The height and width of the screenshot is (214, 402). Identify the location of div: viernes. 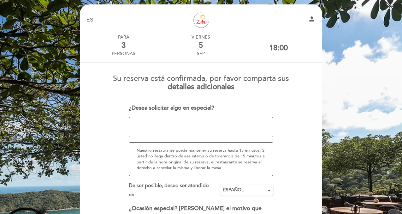
(201, 37).